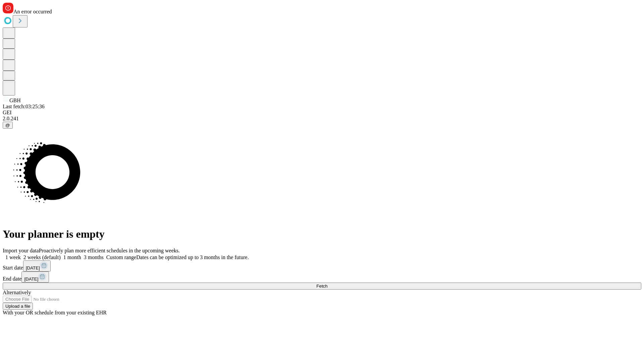  I want to click on span: An error occurred, so click(33, 11).